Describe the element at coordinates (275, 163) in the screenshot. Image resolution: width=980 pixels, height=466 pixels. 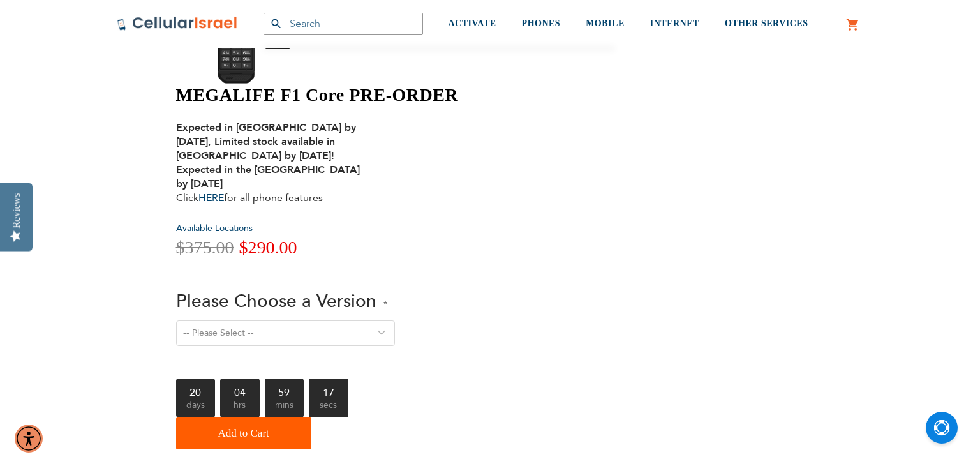
I see `div: Click for all phone features` at that location.